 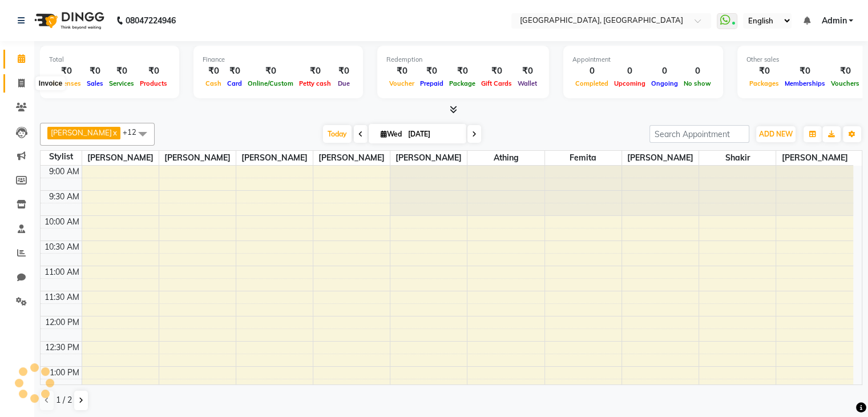 What do you see at coordinates (664, 83) in the screenshot?
I see `span: Ongoing` at bounding box center [664, 83].